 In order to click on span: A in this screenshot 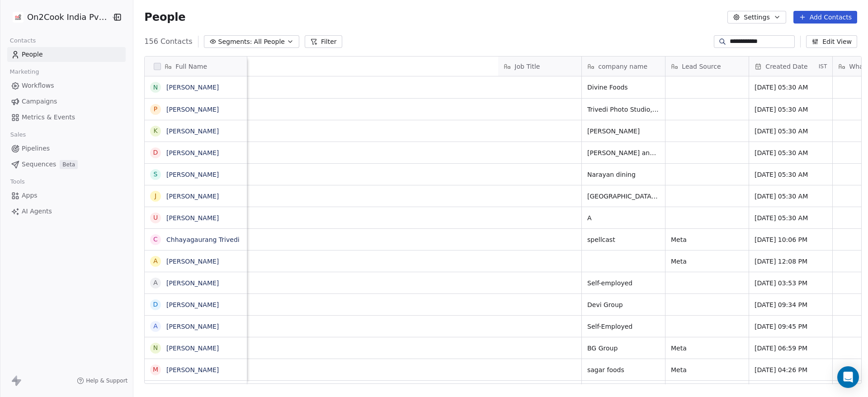, I will do `click(623, 218)`.